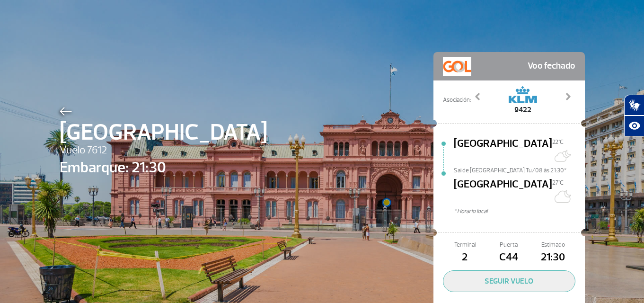  What do you see at coordinates (634, 105) in the screenshot?
I see `button: Abrir tradutor de língua de sinais.` at bounding box center [634, 105].